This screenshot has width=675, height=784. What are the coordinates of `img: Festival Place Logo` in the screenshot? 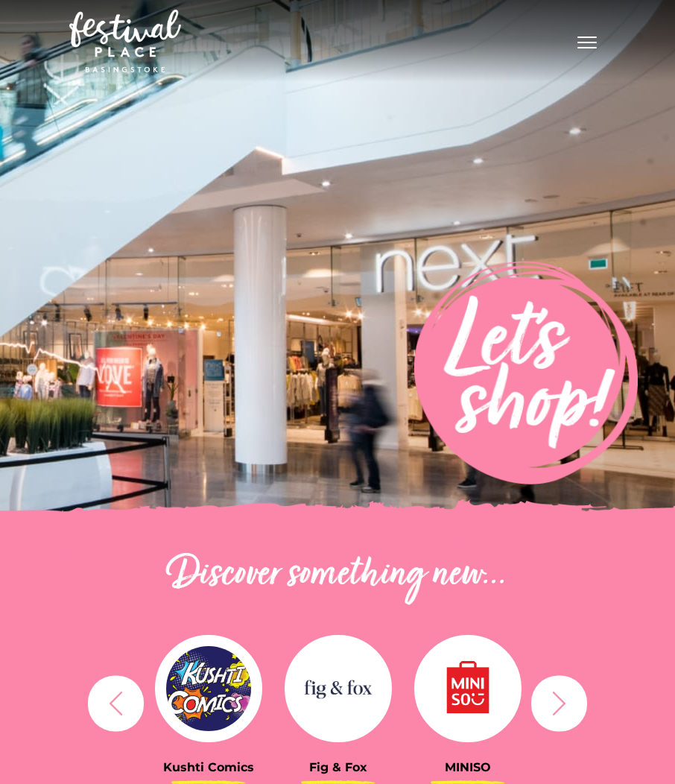 It's located at (125, 41).